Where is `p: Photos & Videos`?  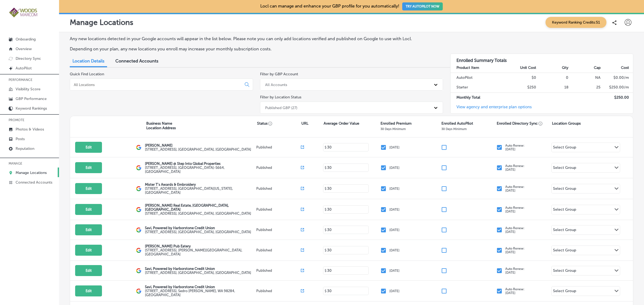 p: Photos & Videos is located at coordinates (30, 129).